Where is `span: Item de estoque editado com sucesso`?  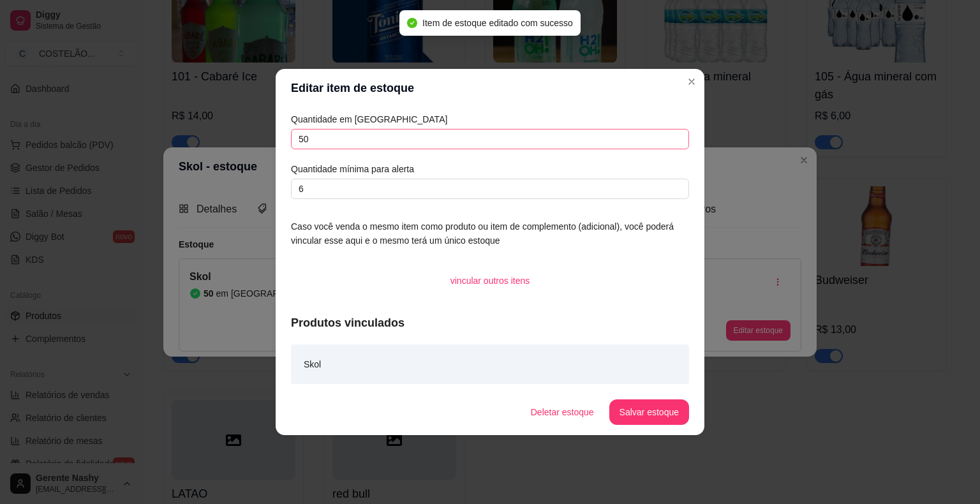 span: Item de estoque editado com sucesso is located at coordinates (498, 23).